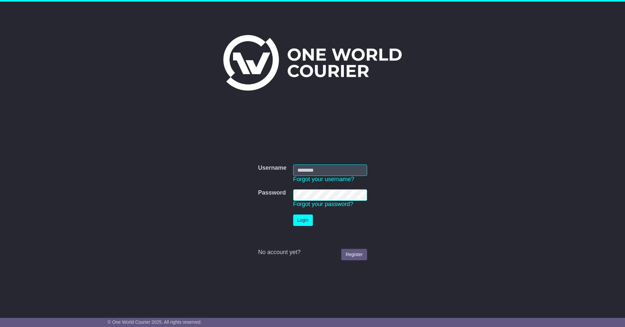  What do you see at coordinates (303, 220) in the screenshot?
I see `button: Login` at bounding box center [303, 220].